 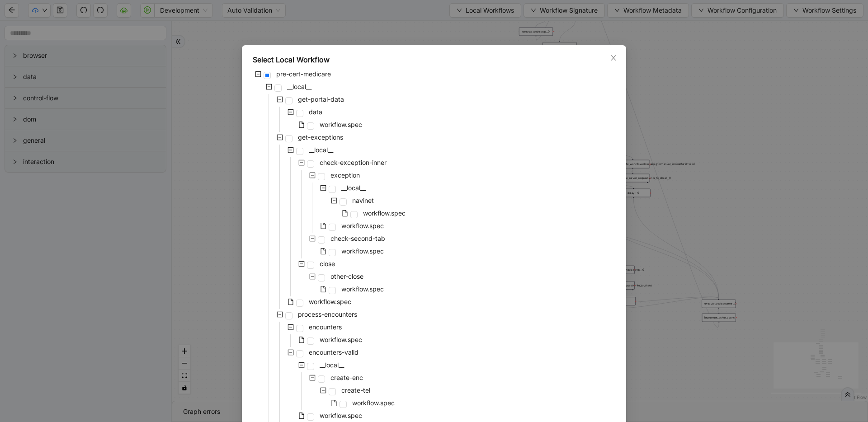 What do you see at coordinates (321, 137) in the screenshot?
I see `span: get-exceptions` at bounding box center [321, 137].